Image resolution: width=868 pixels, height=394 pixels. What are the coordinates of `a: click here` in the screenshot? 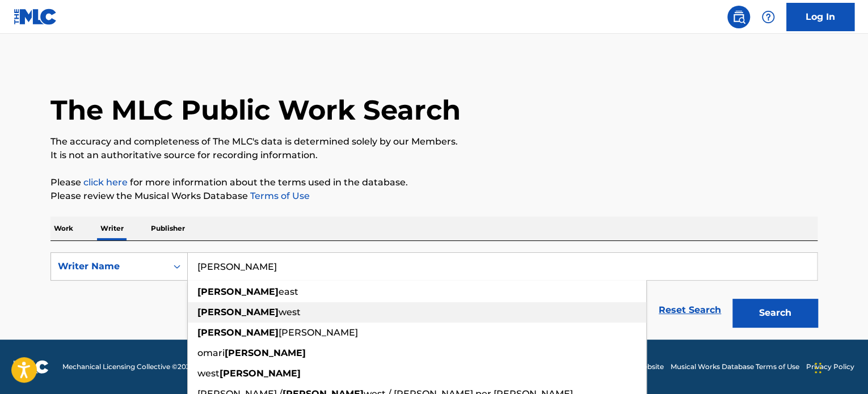 It's located at (105, 182).